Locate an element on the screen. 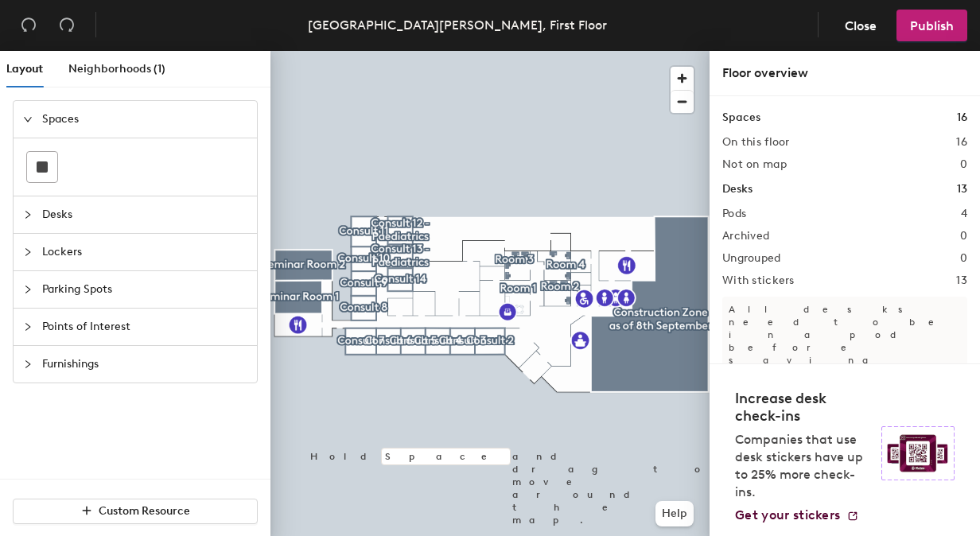 This screenshot has height=536, width=980. span: Close is located at coordinates (860, 25).